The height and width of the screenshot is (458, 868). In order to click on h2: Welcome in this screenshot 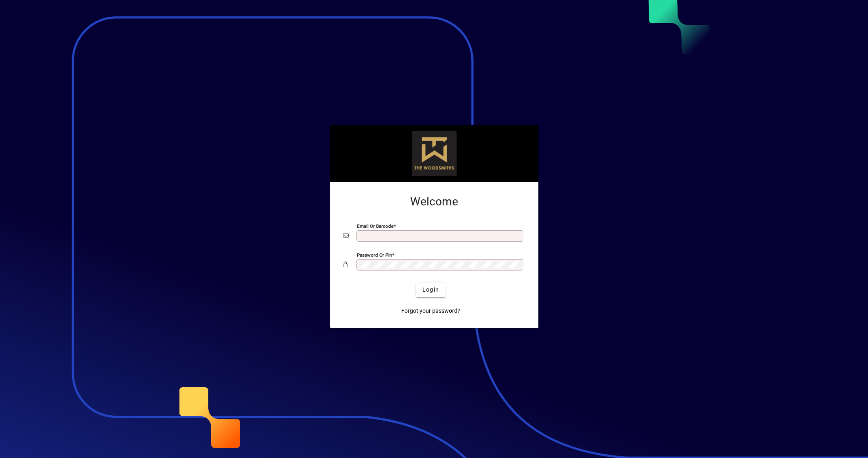, I will do `click(434, 202)`.